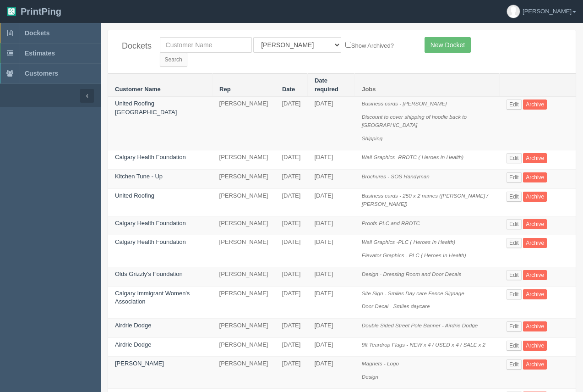  What do you see at coordinates (348, 45) in the screenshot?
I see `input: Show Archived?` at bounding box center [348, 45].